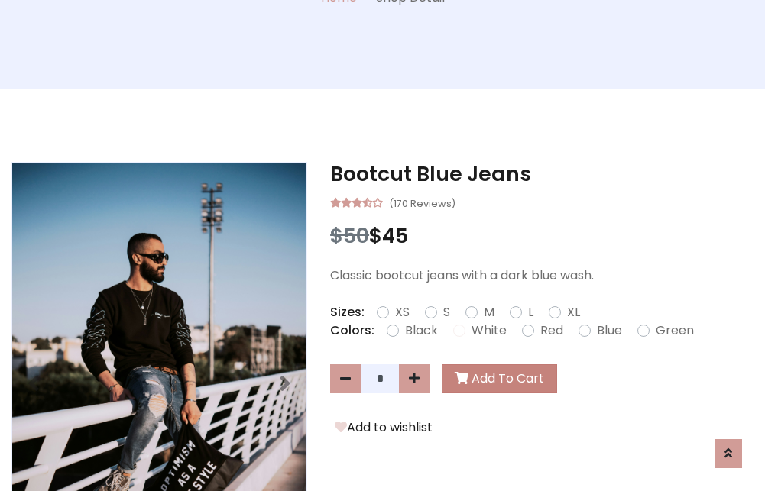 The height and width of the screenshot is (491, 765). I want to click on p: Classic bootcut jeans with a dark blue wash., so click(542, 276).